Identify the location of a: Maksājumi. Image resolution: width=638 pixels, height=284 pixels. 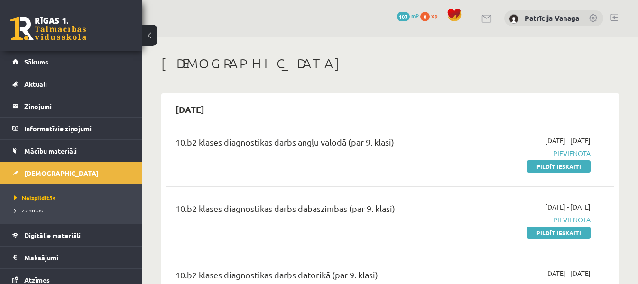
(71, 257).